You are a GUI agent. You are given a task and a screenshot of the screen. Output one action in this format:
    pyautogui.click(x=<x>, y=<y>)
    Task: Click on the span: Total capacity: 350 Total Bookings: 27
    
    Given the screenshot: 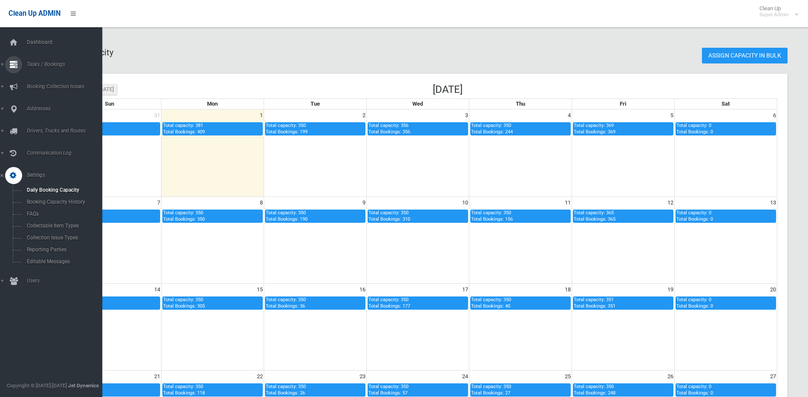 What is the action you would take?
    pyautogui.click(x=491, y=389)
    